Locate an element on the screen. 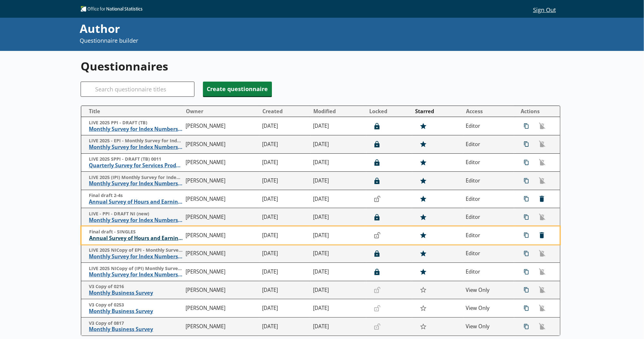  button: Sign Out is located at coordinates (544, 10).